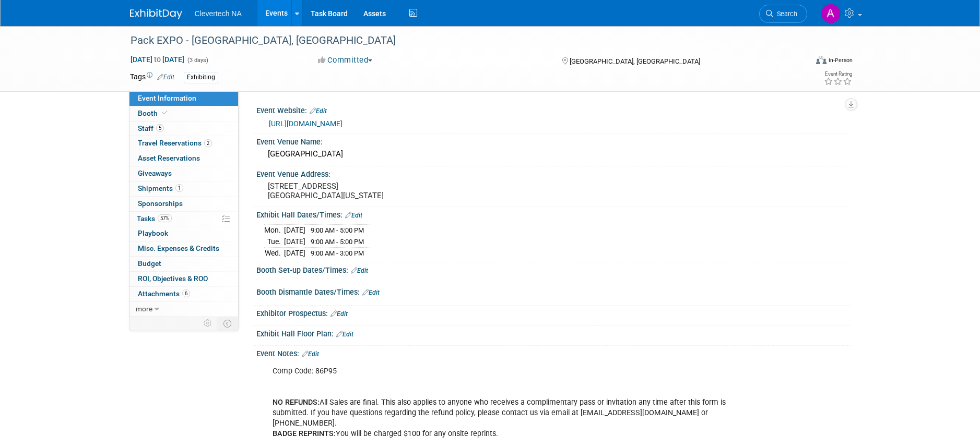 This screenshot has height=448, width=980. I want to click on span: Shipments, so click(160, 188).